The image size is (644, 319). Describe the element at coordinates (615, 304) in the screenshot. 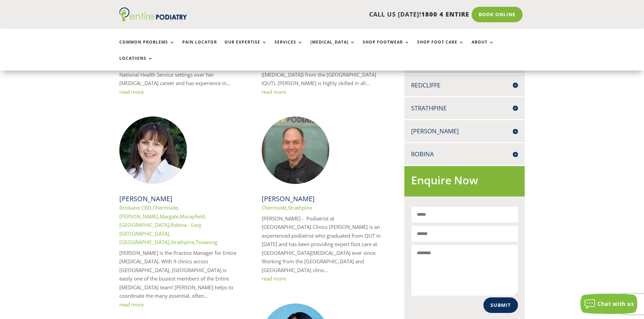

I see `span: Chat with us` at that location.